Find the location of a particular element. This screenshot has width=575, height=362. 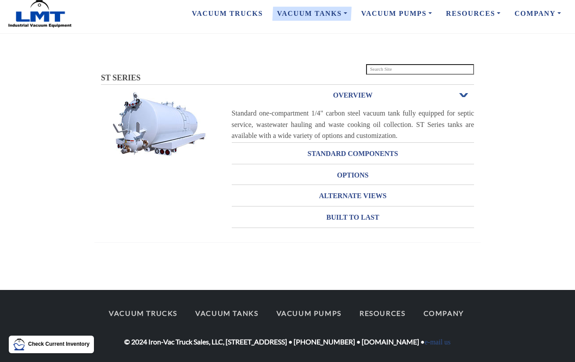

a: OPTIONS is located at coordinates (353, 175).